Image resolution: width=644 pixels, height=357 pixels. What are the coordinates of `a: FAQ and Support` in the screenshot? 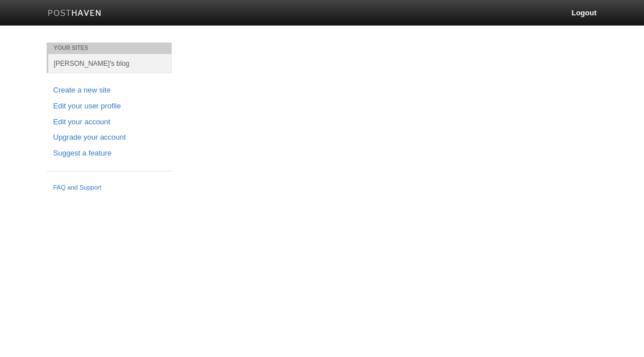 It's located at (109, 188).